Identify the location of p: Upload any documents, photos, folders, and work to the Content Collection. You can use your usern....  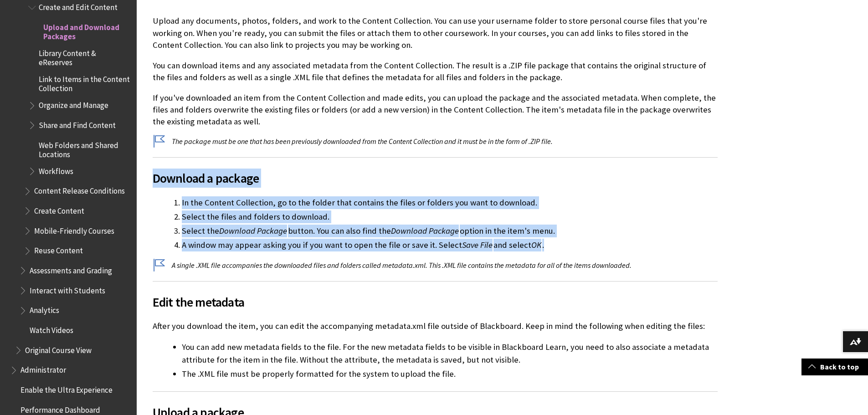
(435, 33).